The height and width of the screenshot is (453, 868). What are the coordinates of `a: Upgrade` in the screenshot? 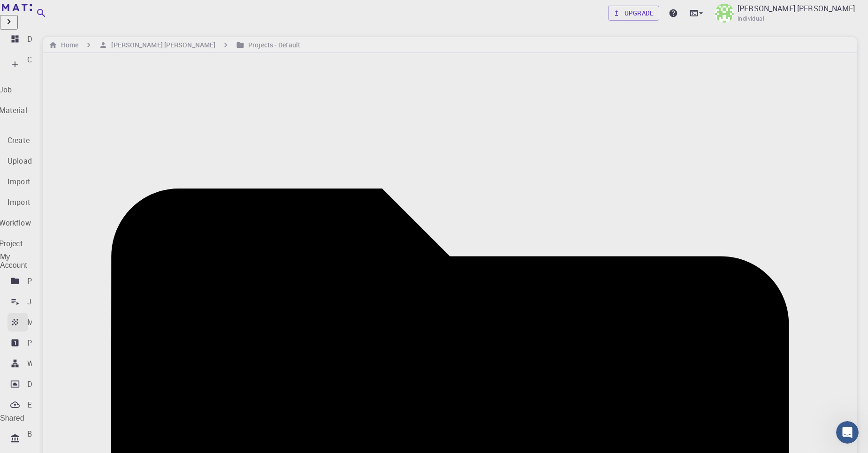 It's located at (634, 13).